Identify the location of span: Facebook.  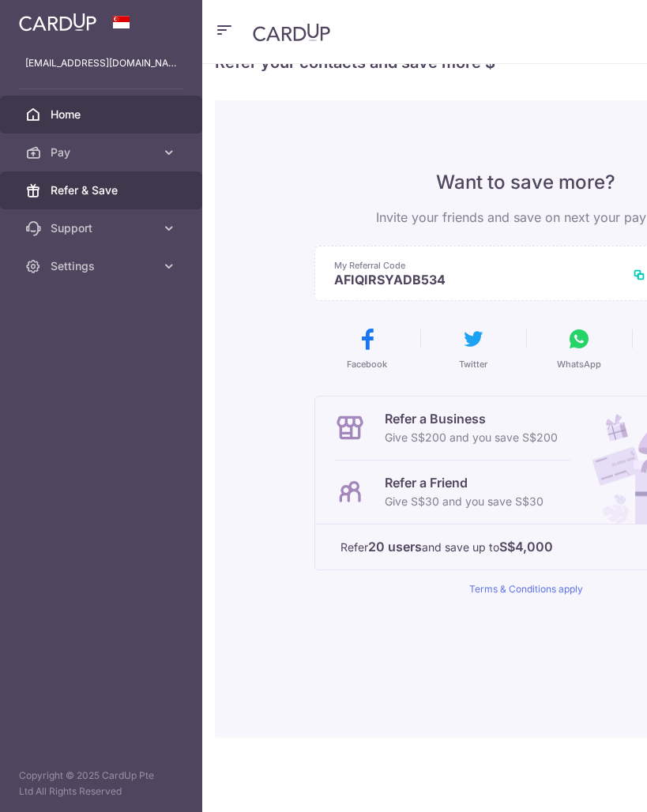
(367, 365).